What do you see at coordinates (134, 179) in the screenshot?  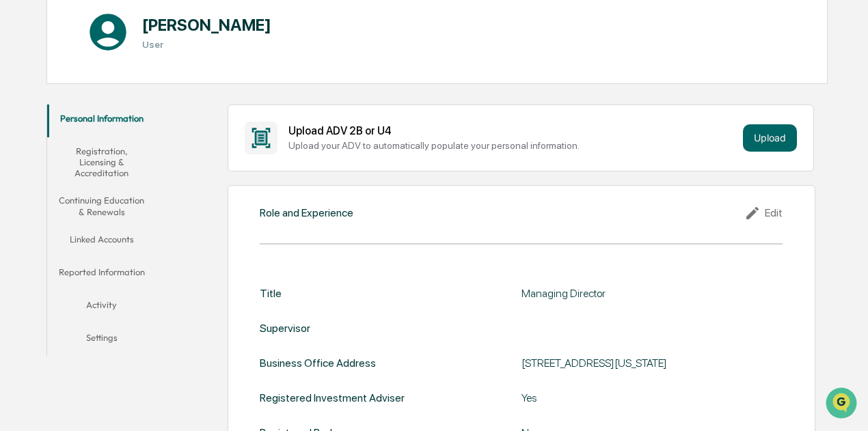 I see `a: 🗄️Attestations` at bounding box center [134, 179].